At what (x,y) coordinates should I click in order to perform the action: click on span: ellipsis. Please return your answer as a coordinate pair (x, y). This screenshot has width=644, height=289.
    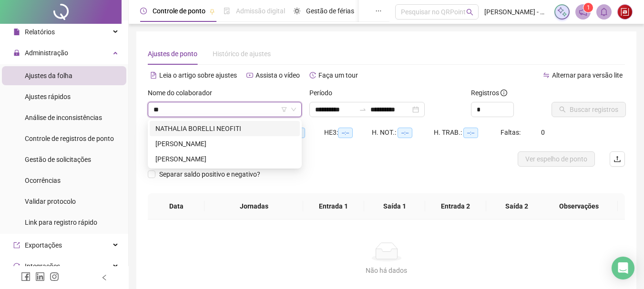
    Looking at the image, I should click on (378, 11).